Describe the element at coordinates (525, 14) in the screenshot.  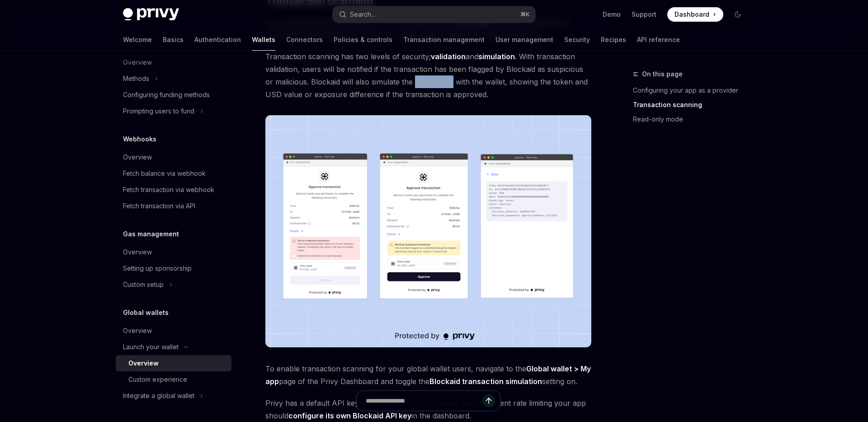
I see `span: ⌘ K` at that location.